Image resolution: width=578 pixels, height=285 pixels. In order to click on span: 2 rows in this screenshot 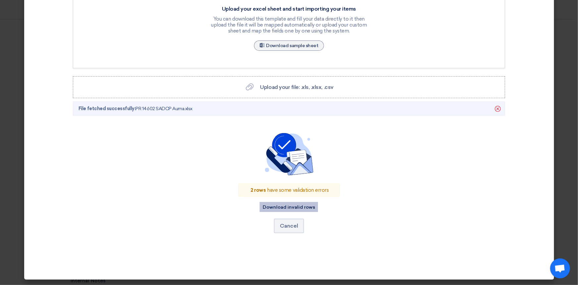, I will do `click(258, 190)`.